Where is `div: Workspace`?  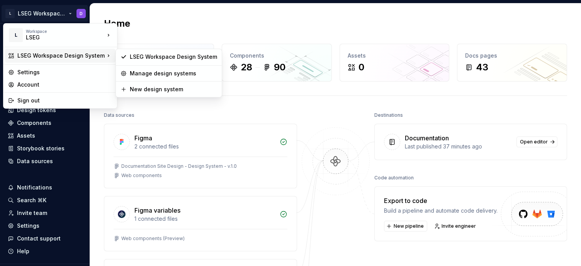
div: Workspace is located at coordinates (65, 31).